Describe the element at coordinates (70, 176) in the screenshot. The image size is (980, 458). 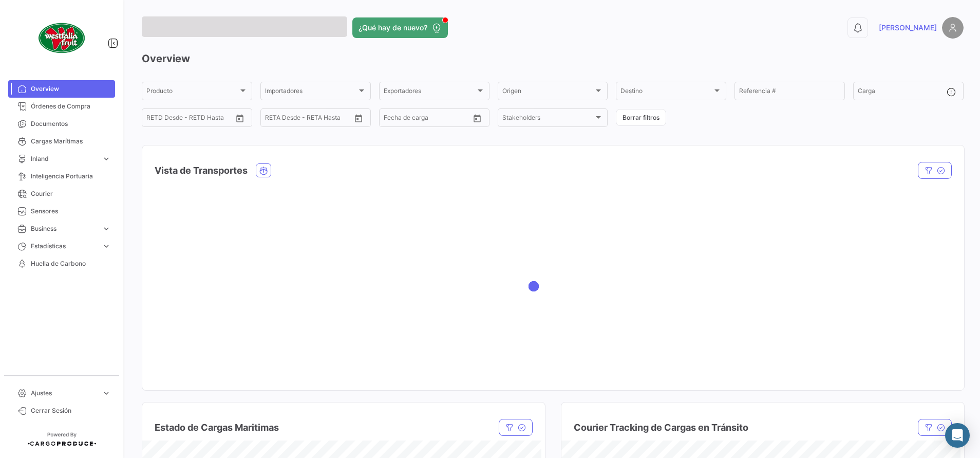
I see `span: Inteligencia Portuaria` at that location.